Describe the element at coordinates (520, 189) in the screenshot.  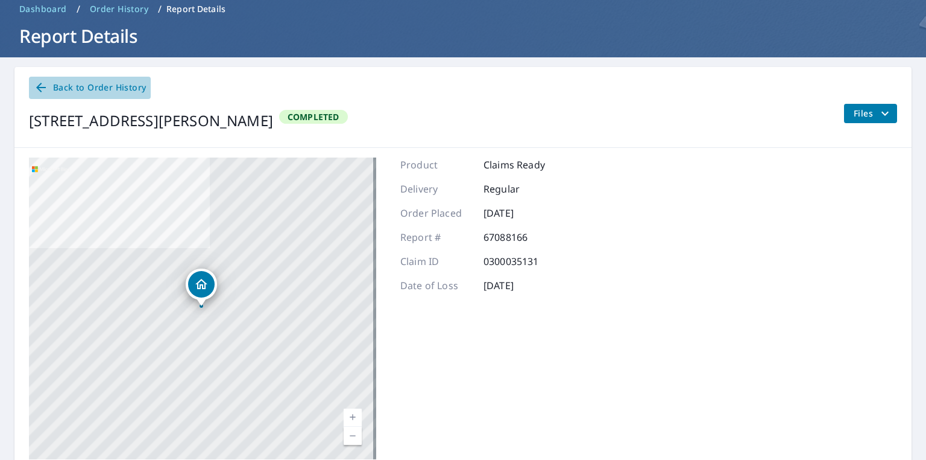
I see `p: Regular` at that location.